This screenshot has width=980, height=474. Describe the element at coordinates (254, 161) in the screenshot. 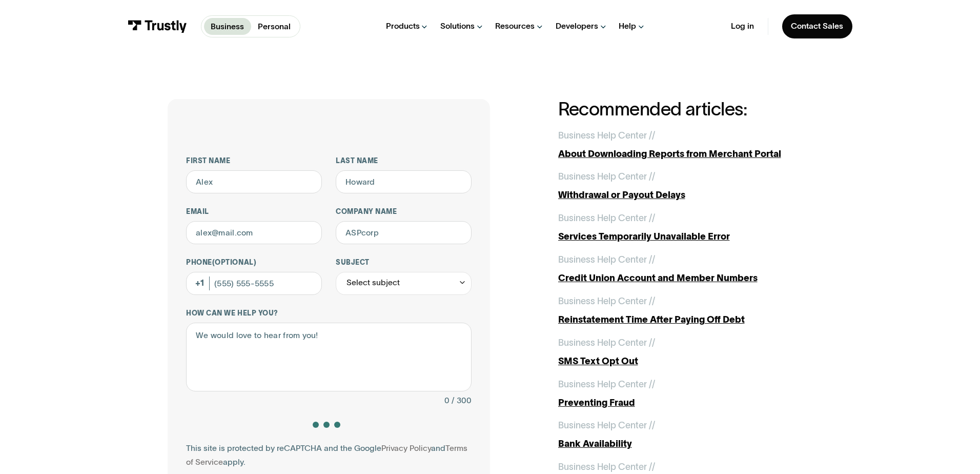

I see `label: First name` at that location.